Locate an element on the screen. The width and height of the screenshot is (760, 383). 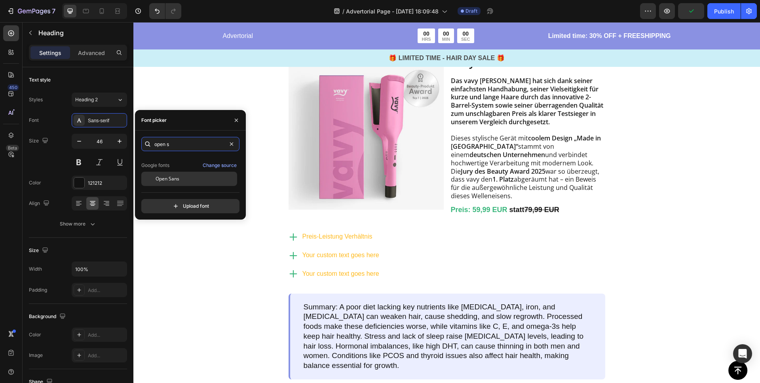
p: Advertorial is located at coordinates (162, 14).